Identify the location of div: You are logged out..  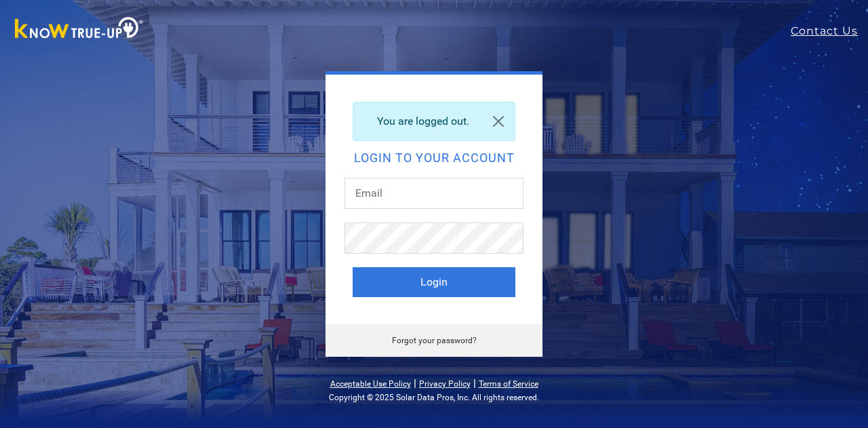
(434, 122).